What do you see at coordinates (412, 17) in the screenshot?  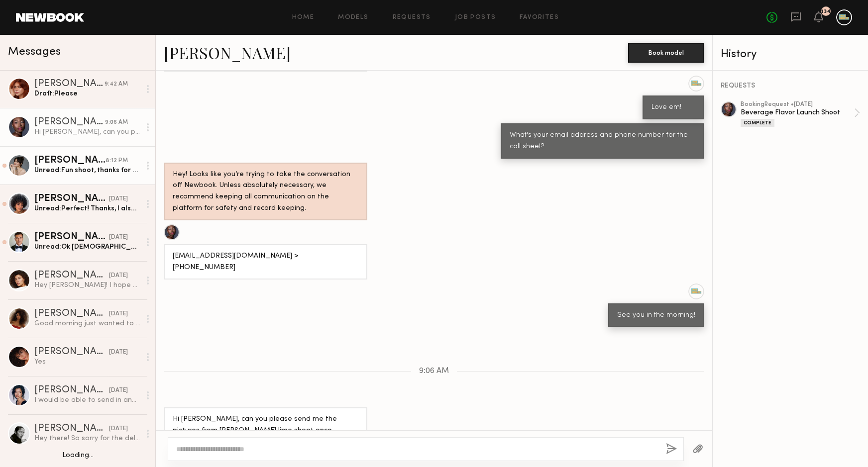 I see `a: Requests` at bounding box center [412, 17].